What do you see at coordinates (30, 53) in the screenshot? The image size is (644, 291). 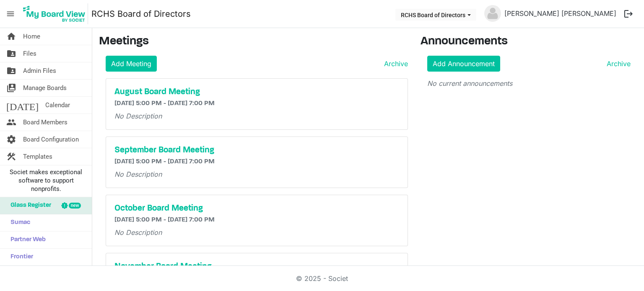 I see `span: Files` at bounding box center [30, 53].